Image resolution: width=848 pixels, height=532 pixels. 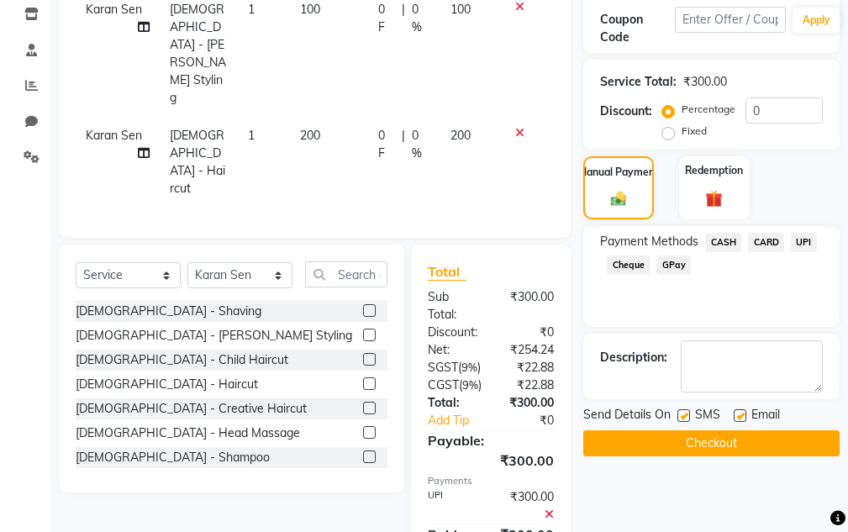 I want to click on img: _cash.svg, so click(x=618, y=198).